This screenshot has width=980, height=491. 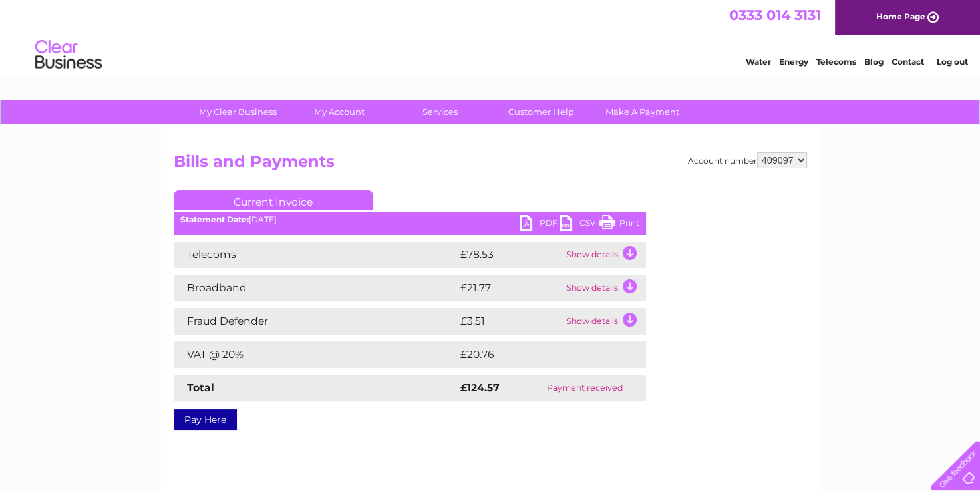 I want to click on b: Statement Date:, so click(x=214, y=219).